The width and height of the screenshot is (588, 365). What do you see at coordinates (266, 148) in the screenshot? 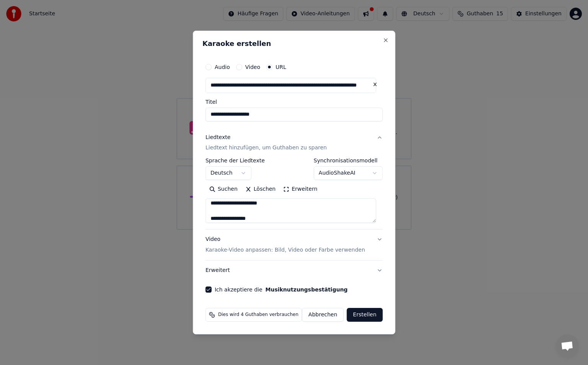
I see `p: Liedtext hinzufügen, um Guthaben zu sparen` at bounding box center [266, 148].